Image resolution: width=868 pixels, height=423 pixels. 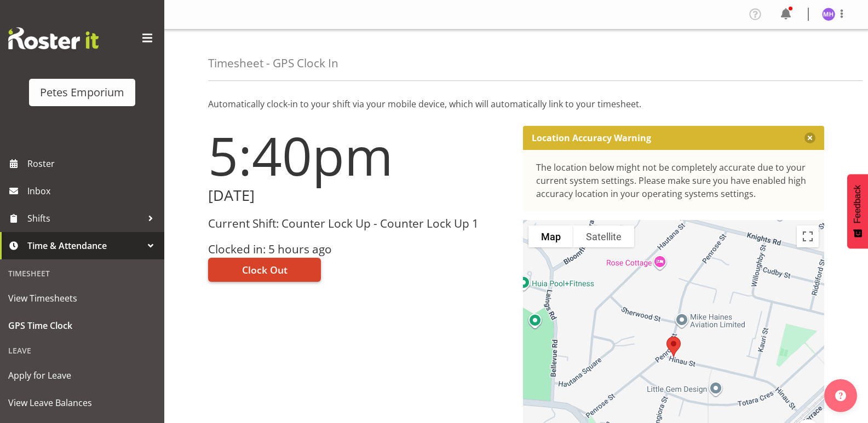 I want to click on span: Roster, so click(x=93, y=164).